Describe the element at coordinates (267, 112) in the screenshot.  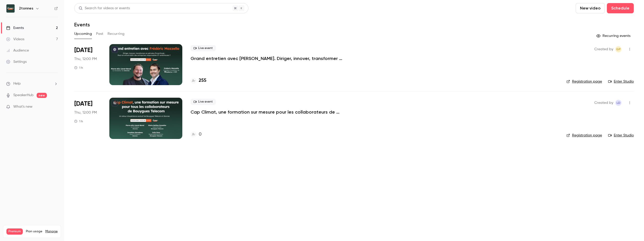
I see `p: Cap Climat, une formation sur mesure pour les collaborateurs de Bouygues Telecom` at that location.